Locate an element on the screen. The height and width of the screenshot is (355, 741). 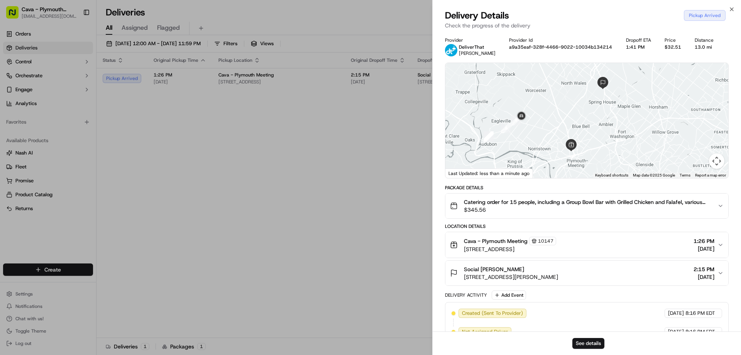
span: Map data ©2025 Google is located at coordinates (653, 175).